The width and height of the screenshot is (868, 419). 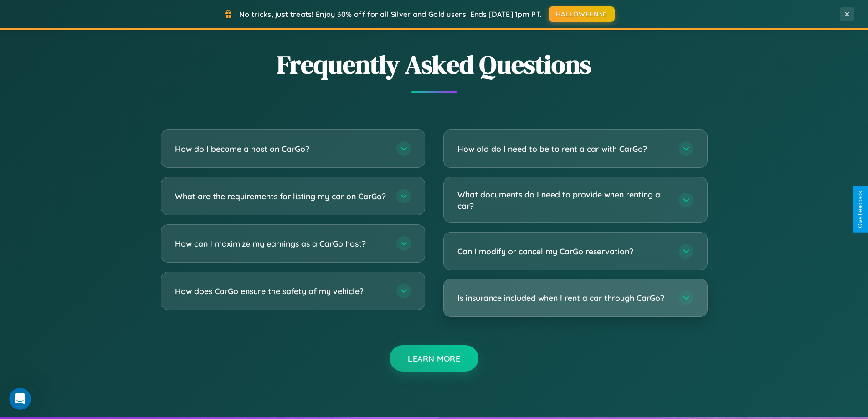 What do you see at coordinates (281, 196) in the screenshot?
I see `h3: What are the requirements for listing my car on CarGo?` at bounding box center [281, 196].